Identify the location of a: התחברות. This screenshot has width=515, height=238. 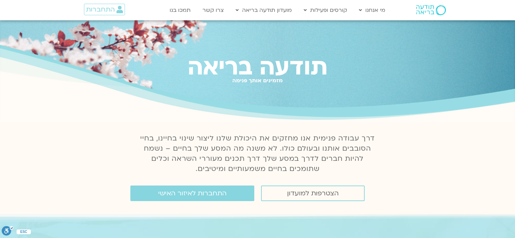
(104, 9).